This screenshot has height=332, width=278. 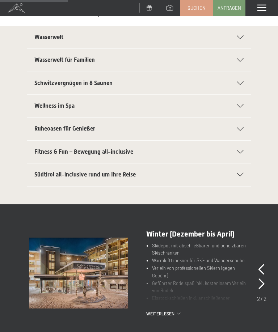 What do you see at coordinates (64, 60) in the screenshot?
I see `span: Wasserwelt für Familien` at bounding box center [64, 60].